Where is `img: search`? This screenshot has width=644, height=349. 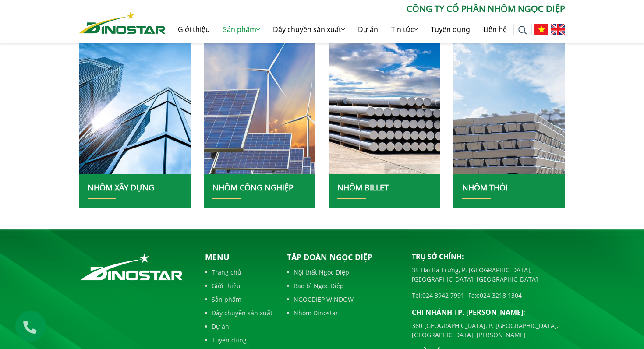 img: search is located at coordinates (523, 30).